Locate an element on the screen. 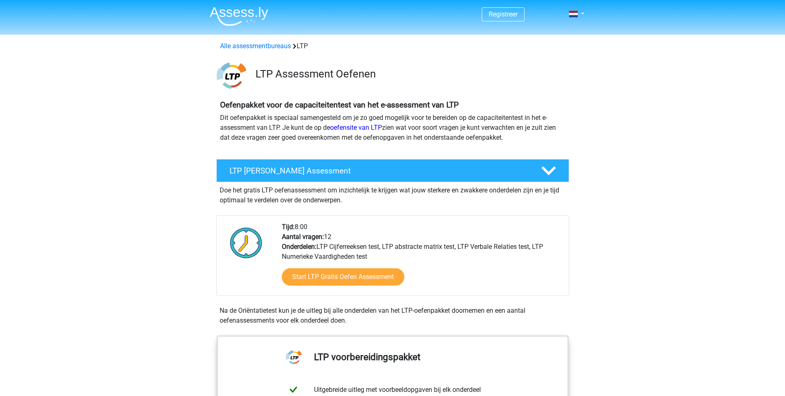 The image size is (785, 396). b: Oefenpakket voor de capaciteitentest van het e-assessment van LTP is located at coordinates (339, 105).